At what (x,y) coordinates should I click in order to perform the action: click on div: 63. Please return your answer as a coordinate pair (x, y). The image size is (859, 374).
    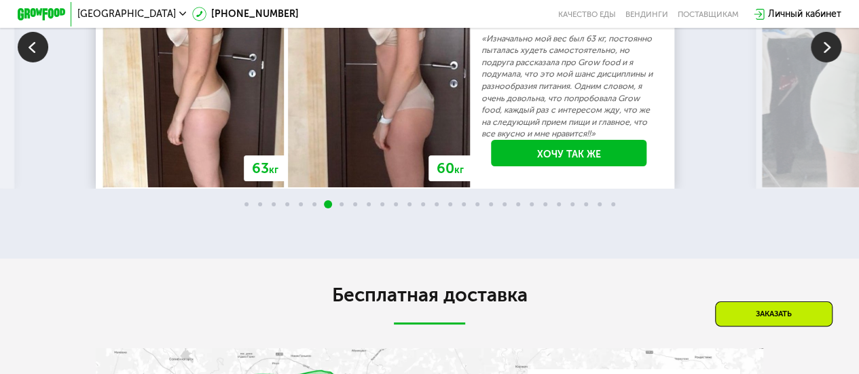
    Looking at the image, I should click on (265, 168).